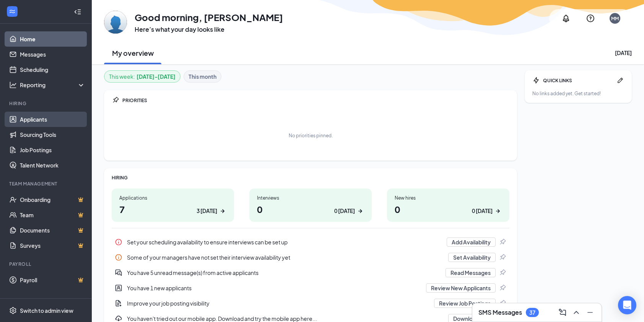  I want to click on svg: ChevronUp, so click(576, 313).